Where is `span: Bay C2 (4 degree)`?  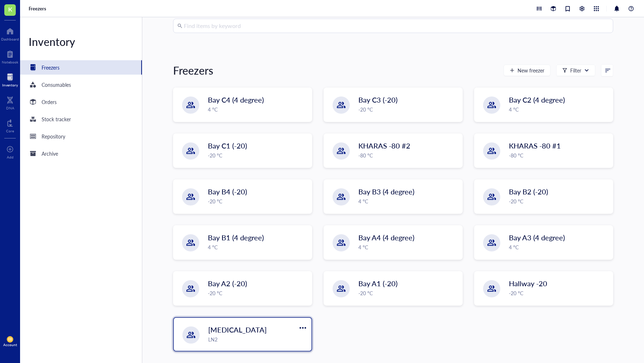 span: Bay C2 (4 degree) is located at coordinates (537, 100).